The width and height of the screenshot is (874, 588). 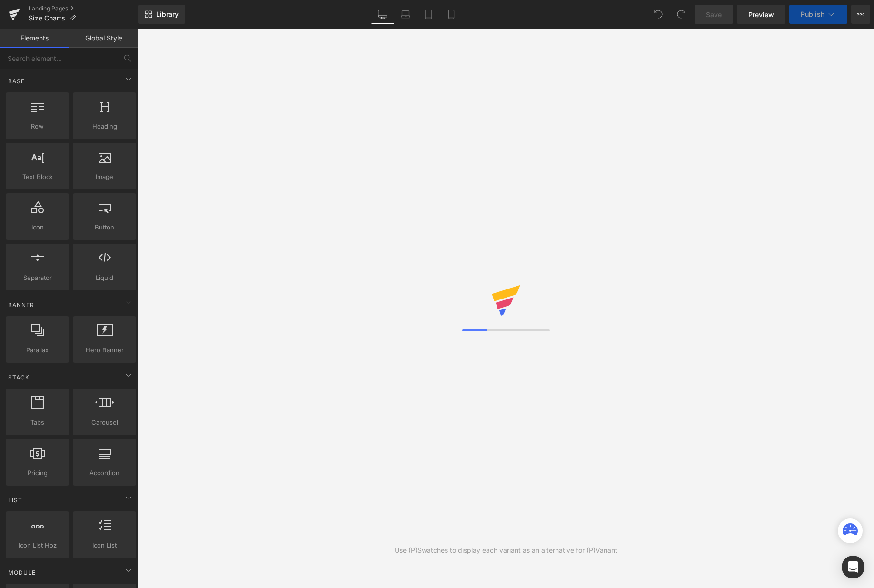 I want to click on span: Row, so click(x=37, y=126).